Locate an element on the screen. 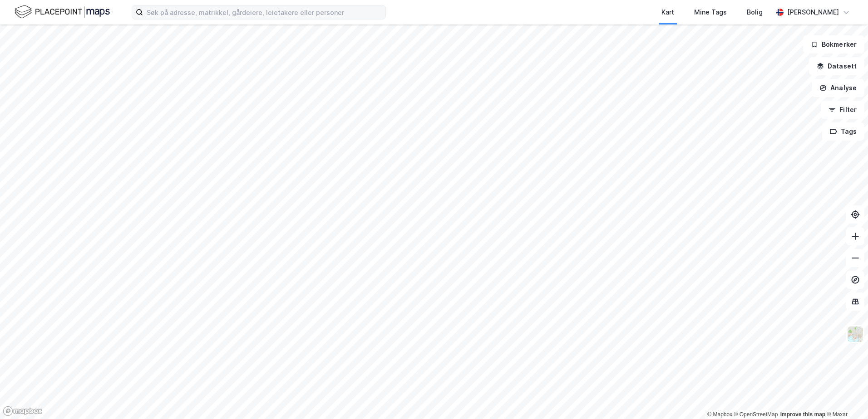  button: Filter is located at coordinates (842, 110).